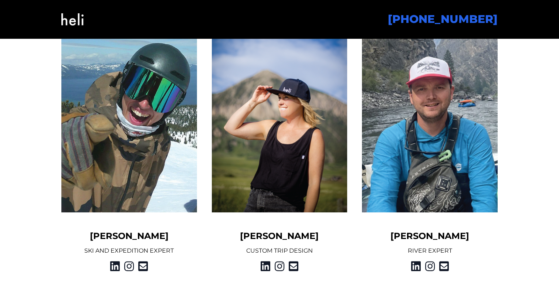 Image resolution: width=559 pixels, height=304 pixels. Describe the element at coordinates (430, 251) in the screenshot. I see `p: RIVER EXPERT` at that location.